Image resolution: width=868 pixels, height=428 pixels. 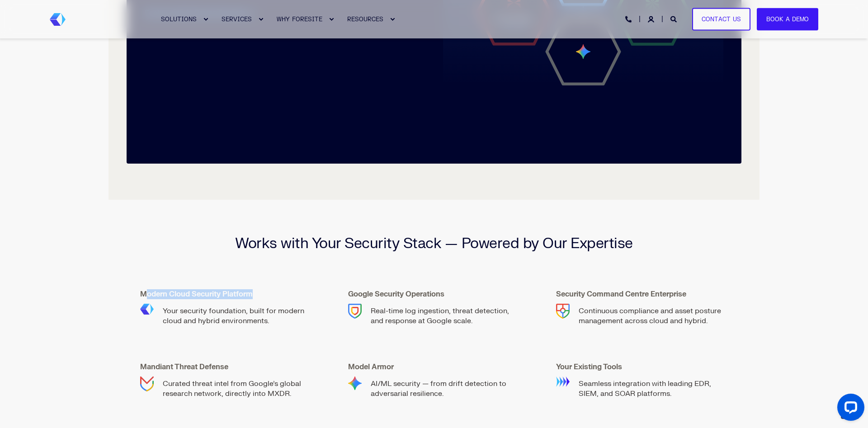 What do you see at coordinates (721, 19) in the screenshot?
I see `a: Contact Us` at bounding box center [721, 19].